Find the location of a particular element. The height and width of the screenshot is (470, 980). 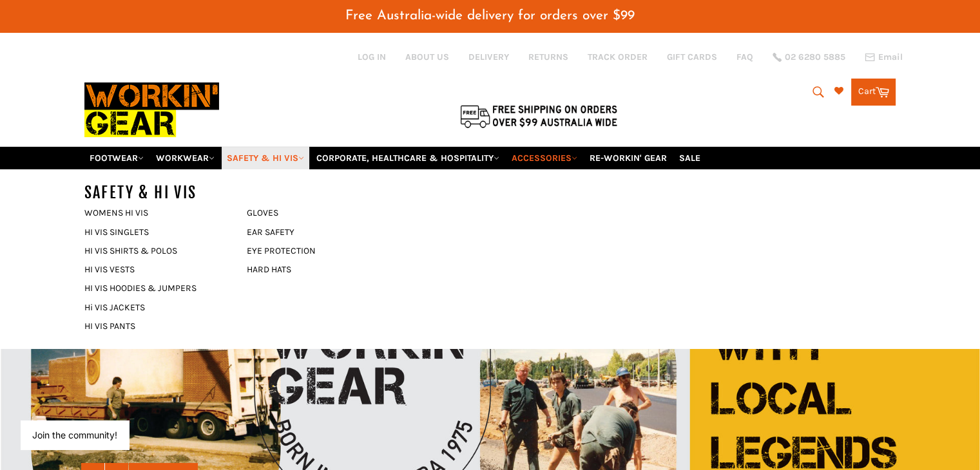

span: 02 6280 5885 is located at coordinates (815, 57).